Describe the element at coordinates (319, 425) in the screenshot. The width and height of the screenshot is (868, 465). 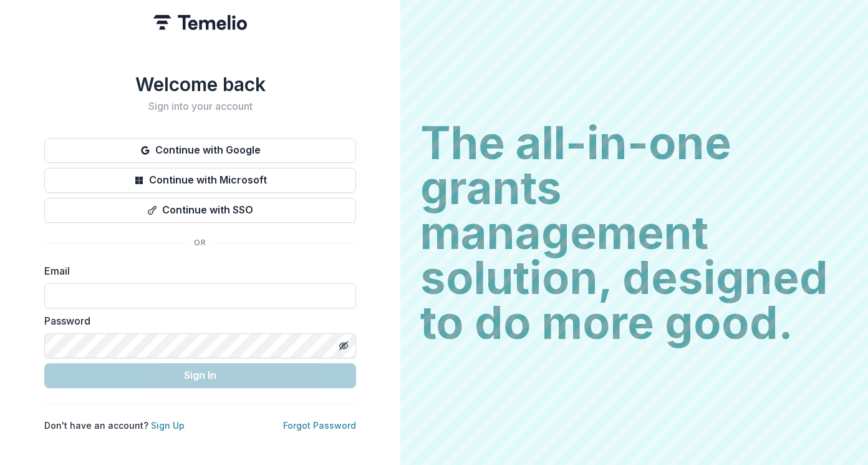
I see `a: Forgot Password` at that location.